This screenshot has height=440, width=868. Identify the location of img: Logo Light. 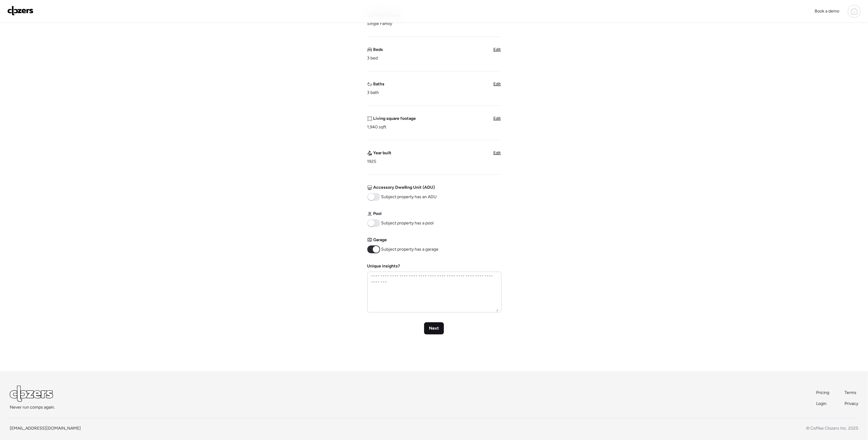
(32, 393).